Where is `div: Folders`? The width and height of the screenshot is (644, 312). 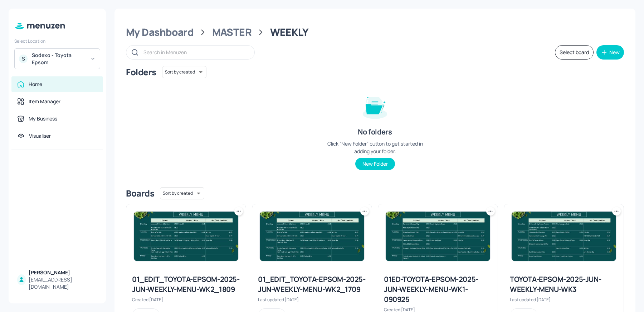 div: Folders is located at coordinates (141, 72).